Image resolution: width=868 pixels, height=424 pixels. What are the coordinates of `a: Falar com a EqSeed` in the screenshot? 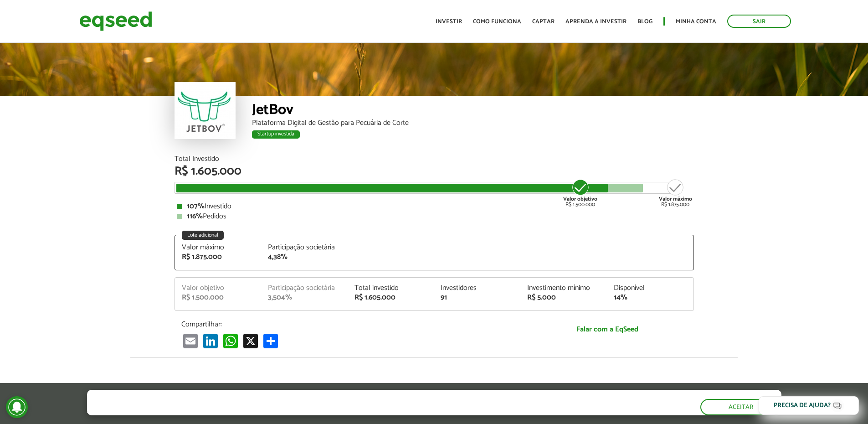 It's located at (607, 329).